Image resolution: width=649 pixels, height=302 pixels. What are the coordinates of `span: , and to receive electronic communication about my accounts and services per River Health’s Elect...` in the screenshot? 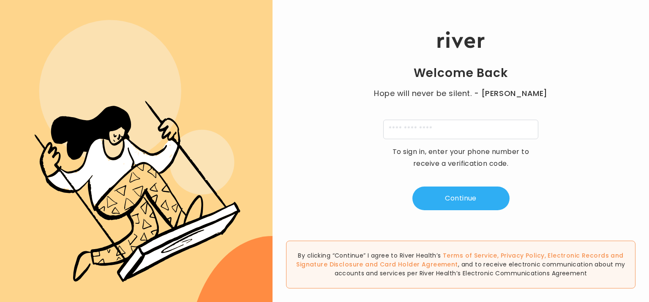 It's located at (480, 268).